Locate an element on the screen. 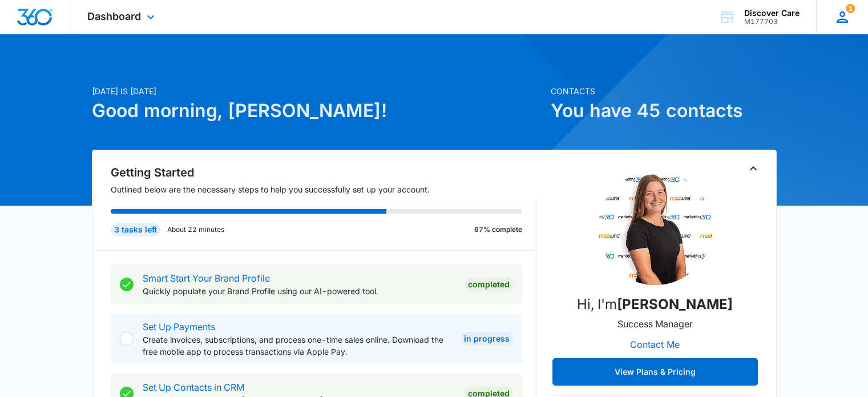 This screenshot has width=868, height=397. div: account id is located at coordinates (772, 22).